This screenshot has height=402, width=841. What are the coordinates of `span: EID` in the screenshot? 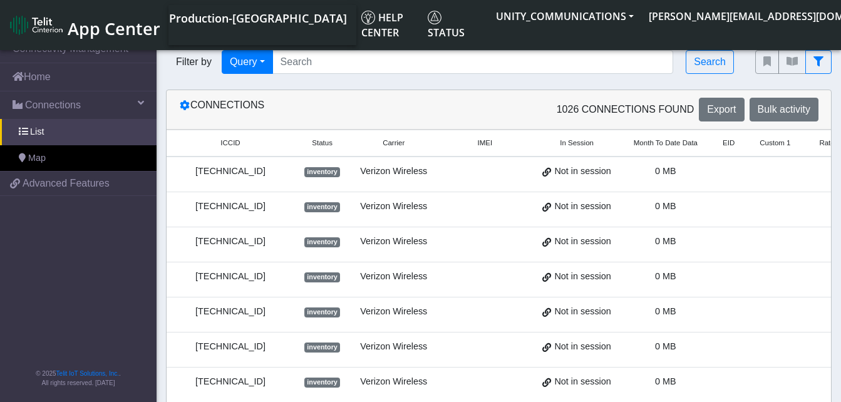 It's located at (728, 143).